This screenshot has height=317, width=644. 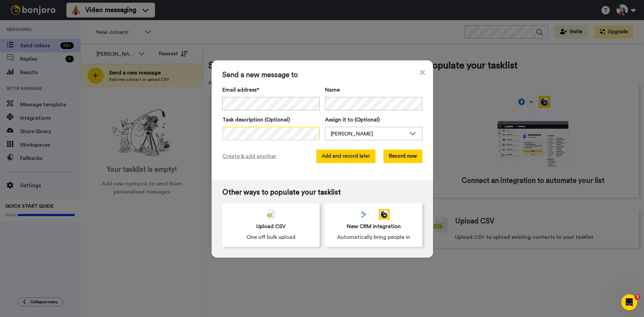 What do you see at coordinates (271, 227) in the screenshot?
I see `span: Upload CSV` at bounding box center [271, 227].